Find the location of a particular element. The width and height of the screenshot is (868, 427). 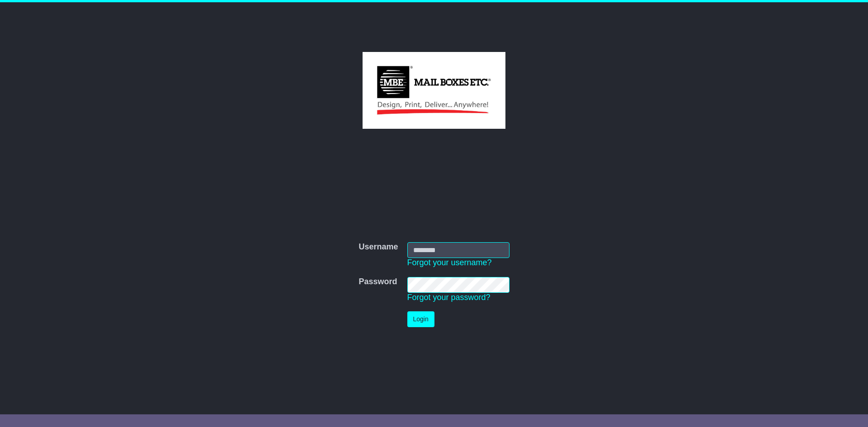

label: Password is located at coordinates (378, 282).